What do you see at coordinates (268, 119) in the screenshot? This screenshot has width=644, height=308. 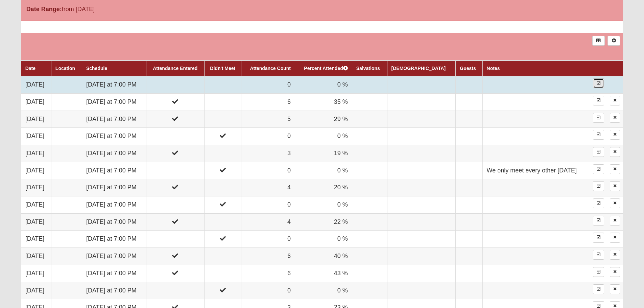 I see `td: 5` at bounding box center [268, 119].